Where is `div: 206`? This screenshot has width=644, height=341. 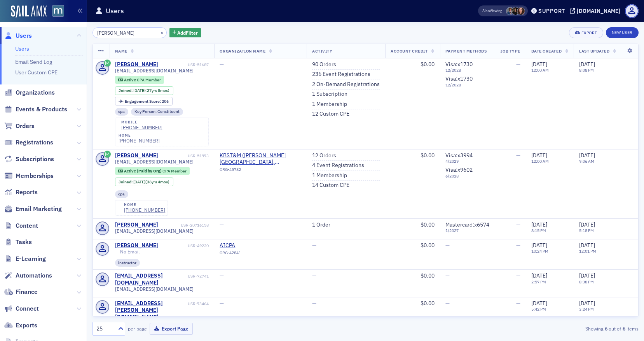 div: 206 is located at coordinates (146, 101).